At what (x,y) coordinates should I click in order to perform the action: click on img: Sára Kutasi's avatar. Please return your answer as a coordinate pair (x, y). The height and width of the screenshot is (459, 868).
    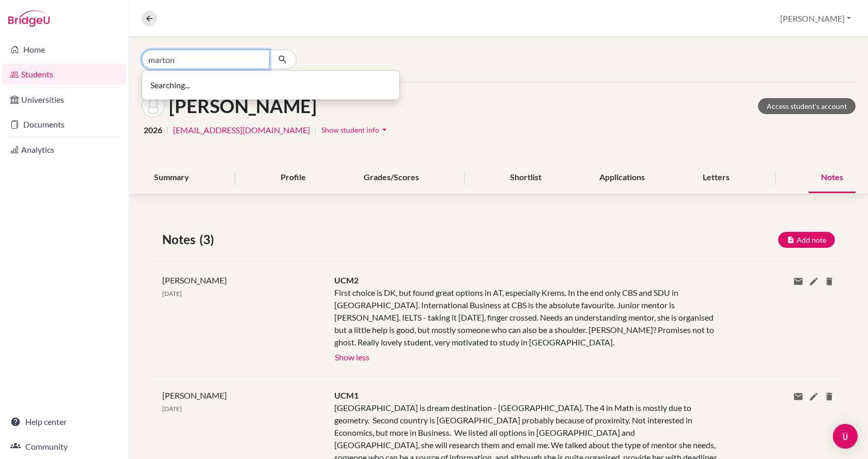
    Looking at the image, I should click on (153, 106).